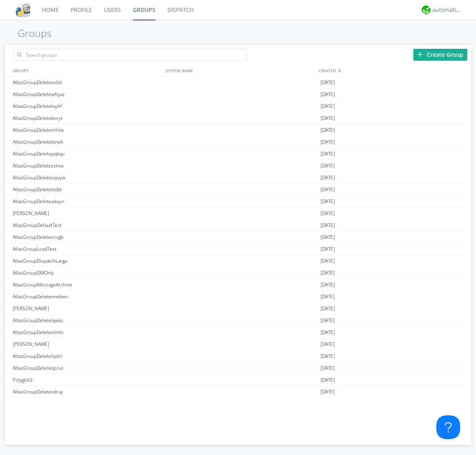  Describe the element at coordinates (87, 284) in the screenshot. I see `div: AtlasGroupMessageArchive` at that location.